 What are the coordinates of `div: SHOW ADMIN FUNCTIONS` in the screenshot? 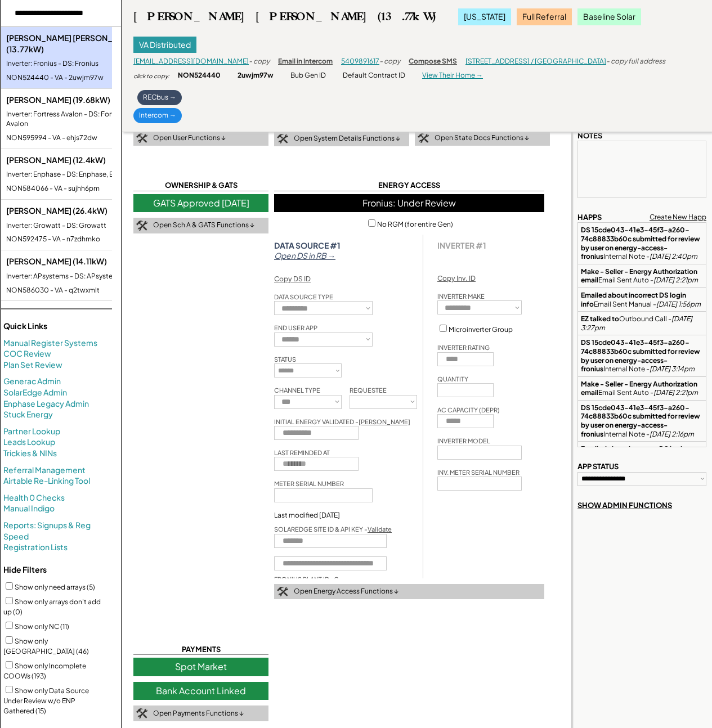 It's located at (625, 505).